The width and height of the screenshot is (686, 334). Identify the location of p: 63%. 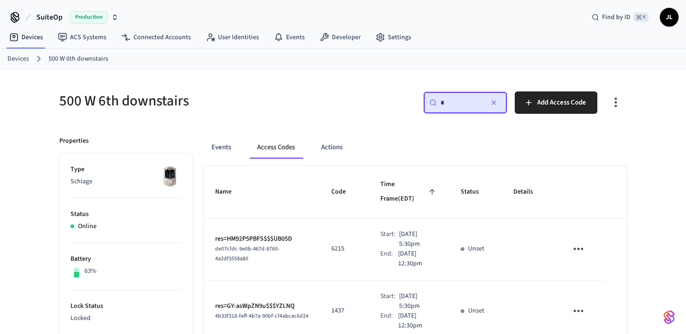
(91, 271).